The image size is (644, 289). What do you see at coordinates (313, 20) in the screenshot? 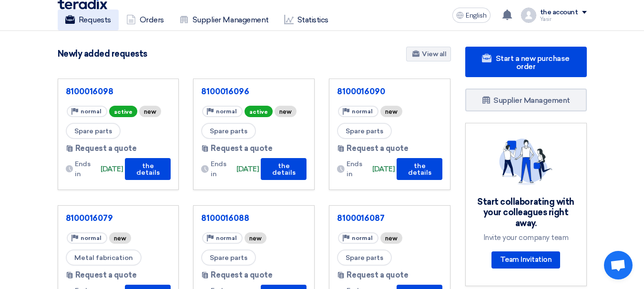
I see `font: Statistics` at bounding box center [313, 20].